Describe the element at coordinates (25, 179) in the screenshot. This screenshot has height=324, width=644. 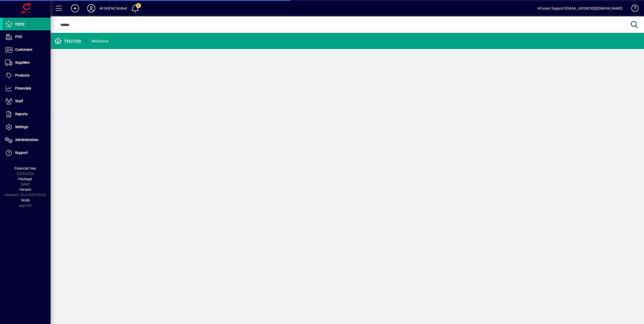
I see `span: Package` at that location.